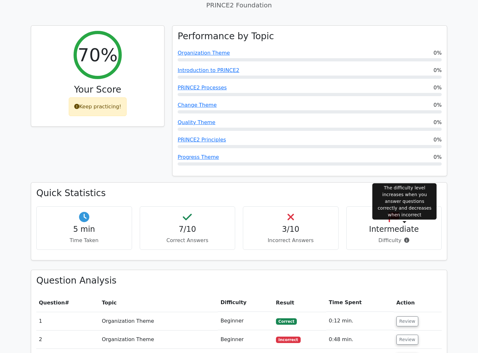 The image size is (478, 353). I want to click on h3: Quick Statistics, so click(239, 193).